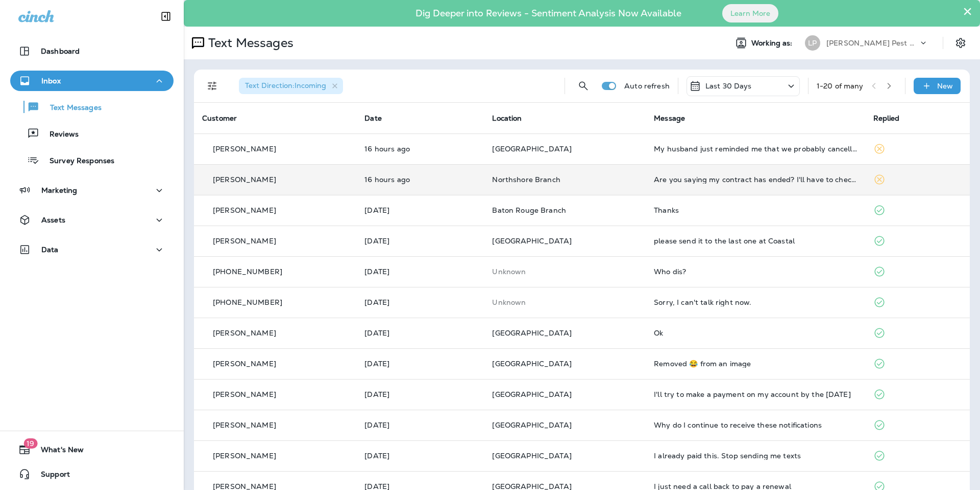 The height and width of the screenshot is (490, 980). What do you see at coordinates (755, 425) in the screenshot?
I see `div: Why do I continue to receive these notifications` at bounding box center [755, 425].